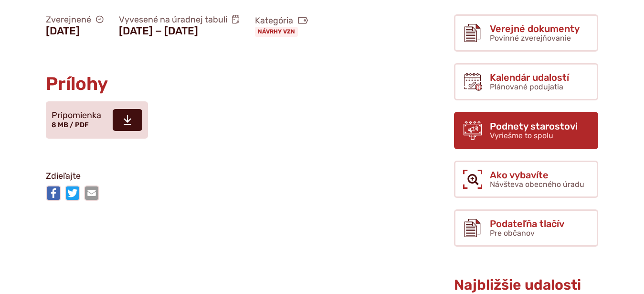  I want to click on span: Zverejnené, so click(75, 19).